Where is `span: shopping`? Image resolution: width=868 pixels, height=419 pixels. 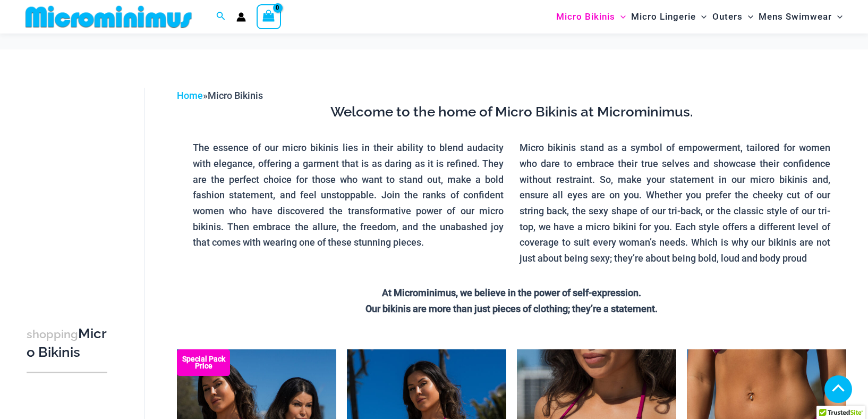 span: shopping is located at coordinates (52, 334).